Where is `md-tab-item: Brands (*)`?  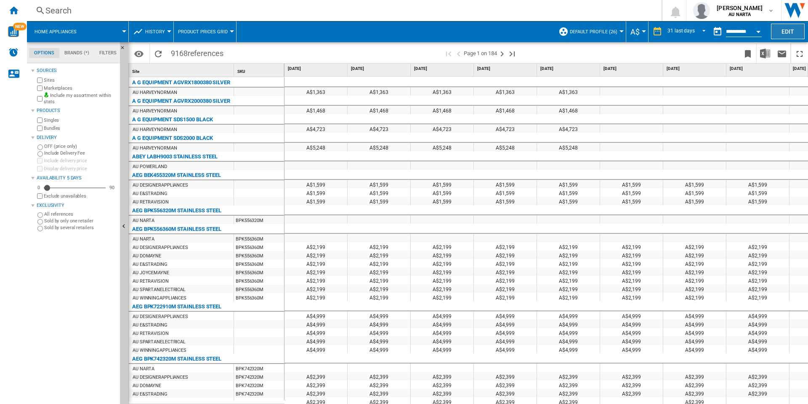 md-tab-item: Brands (*) is located at coordinates (77, 53).